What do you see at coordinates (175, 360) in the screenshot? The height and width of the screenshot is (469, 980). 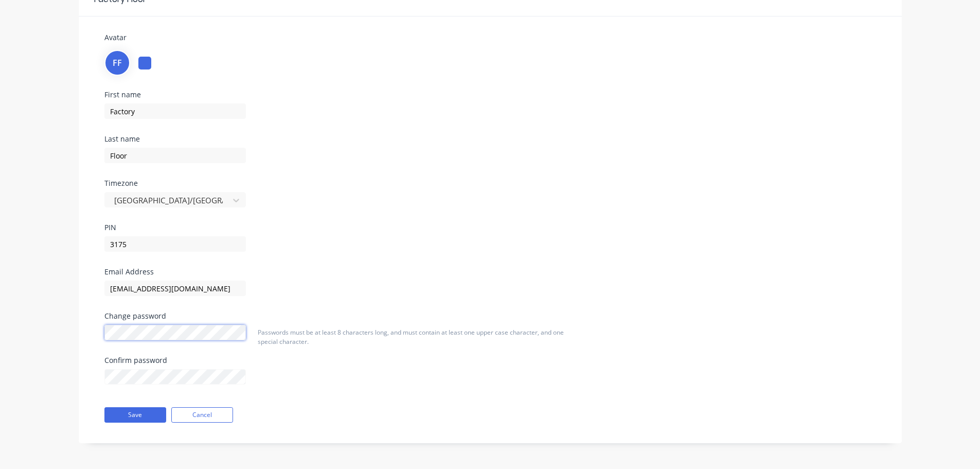 I see `div: Confirm password` at bounding box center [175, 360].